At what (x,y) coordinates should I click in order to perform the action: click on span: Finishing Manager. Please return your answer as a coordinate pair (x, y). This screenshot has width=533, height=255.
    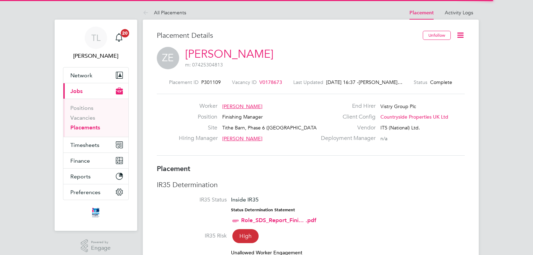
    Looking at the image, I should click on (242, 117).